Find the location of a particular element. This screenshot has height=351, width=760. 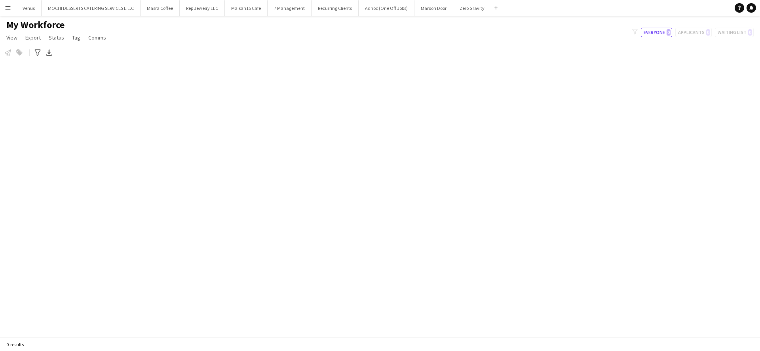

a: Tag is located at coordinates (76, 38).